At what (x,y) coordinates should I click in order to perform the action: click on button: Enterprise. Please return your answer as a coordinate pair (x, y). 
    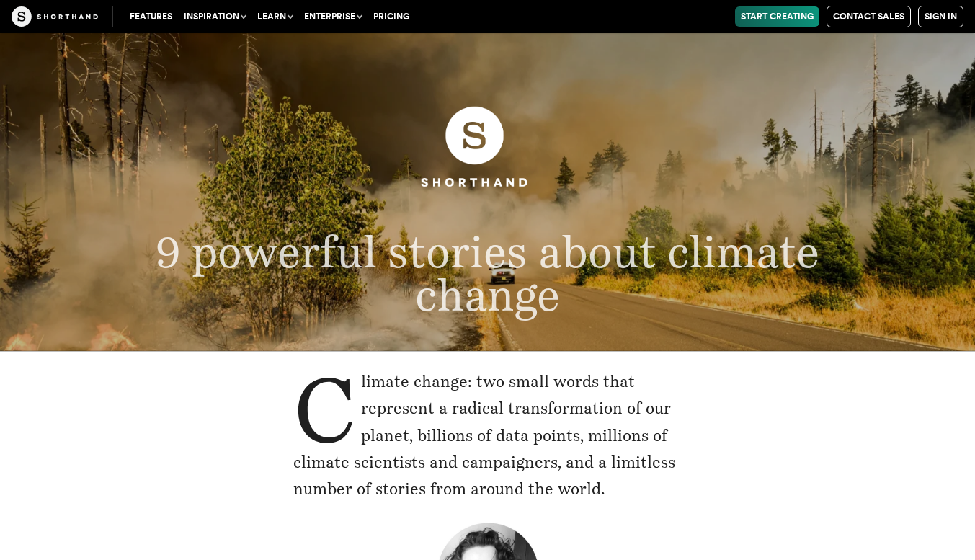
    Looking at the image, I should click on (333, 17).